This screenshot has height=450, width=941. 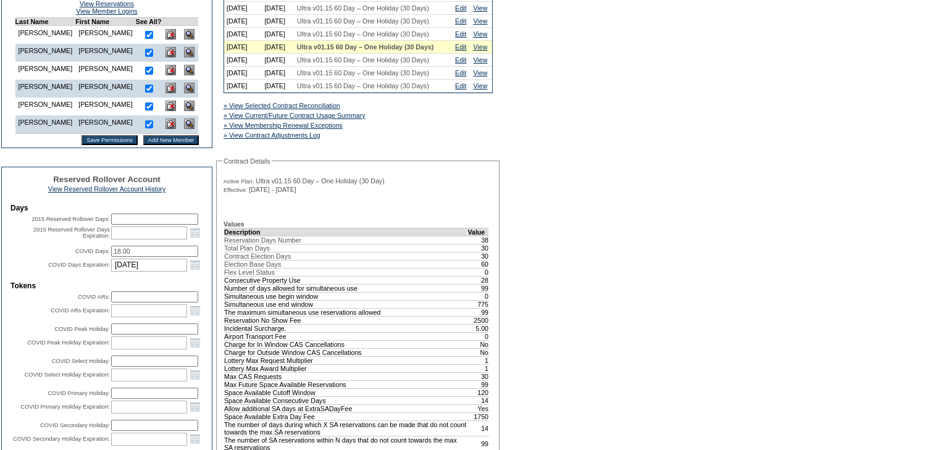 What do you see at coordinates (295, 115) in the screenshot?
I see `a: » View Current/Future Contract Usage Summary` at bounding box center [295, 115].